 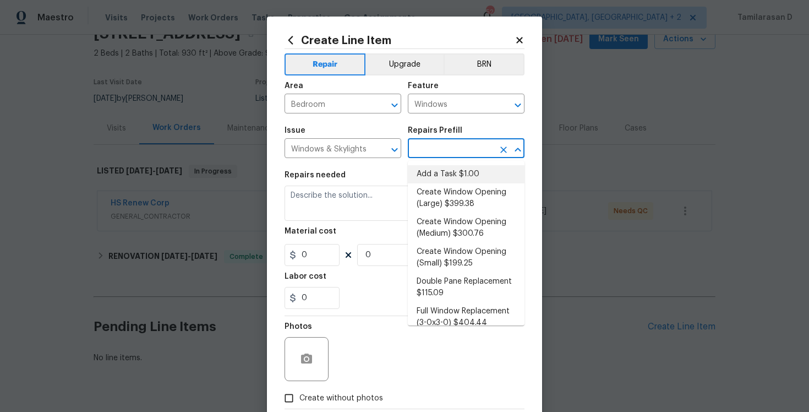 I want to click on li: Full Window Replacement (3-0x3-0) $404.44, so click(x=466, y=317).